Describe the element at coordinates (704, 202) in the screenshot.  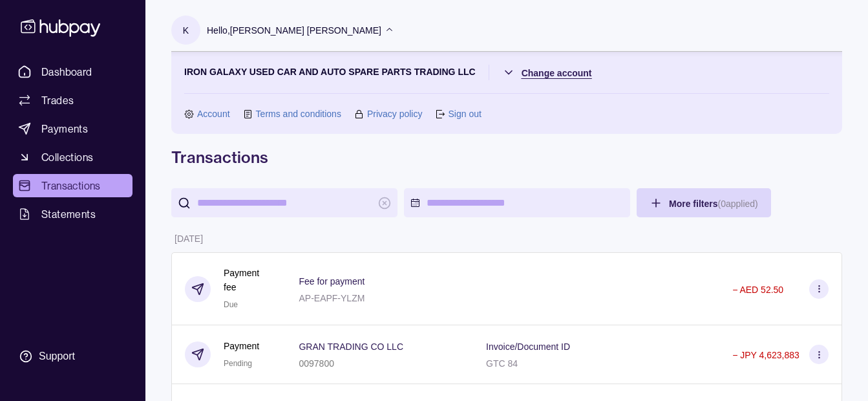
I see `button: More filters(0applied)` at that location.